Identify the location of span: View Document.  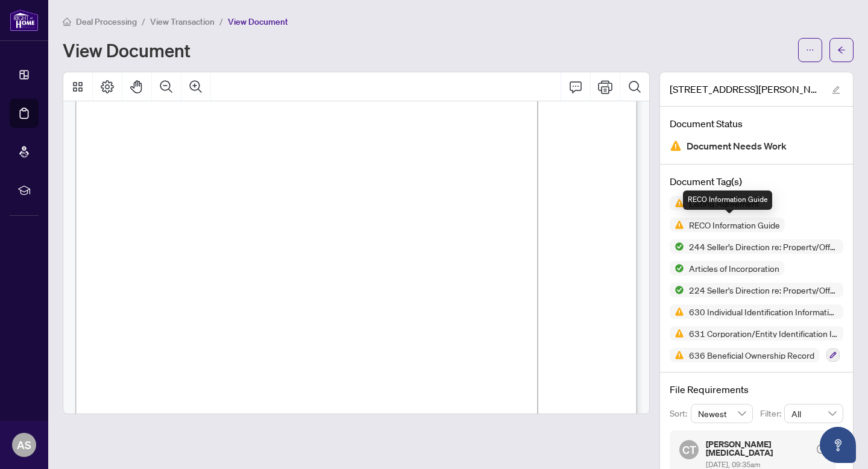
(258, 22).